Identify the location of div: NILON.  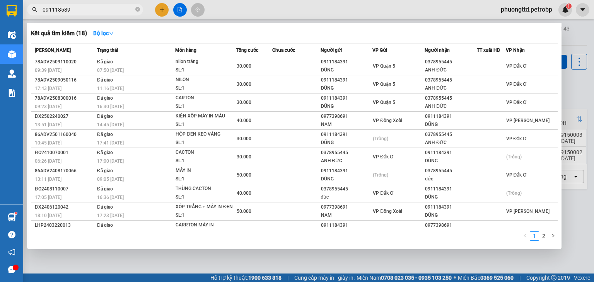
(205, 80).